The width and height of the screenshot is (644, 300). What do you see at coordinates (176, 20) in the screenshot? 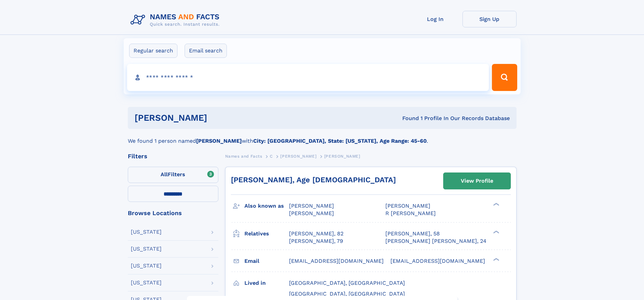
I see `img: Logo Names and Facts` at bounding box center [176, 20].